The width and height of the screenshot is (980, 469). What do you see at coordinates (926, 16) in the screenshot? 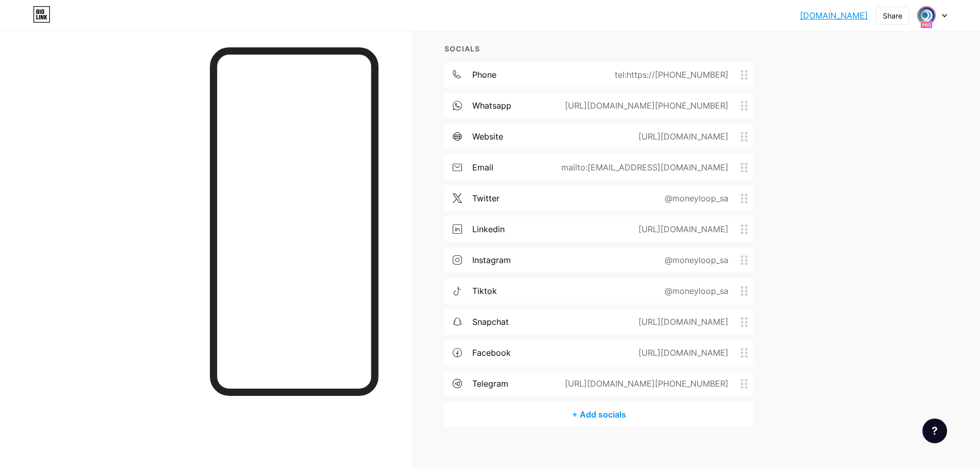
I see `img: Saleh Balilah` at bounding box center [926, 16].